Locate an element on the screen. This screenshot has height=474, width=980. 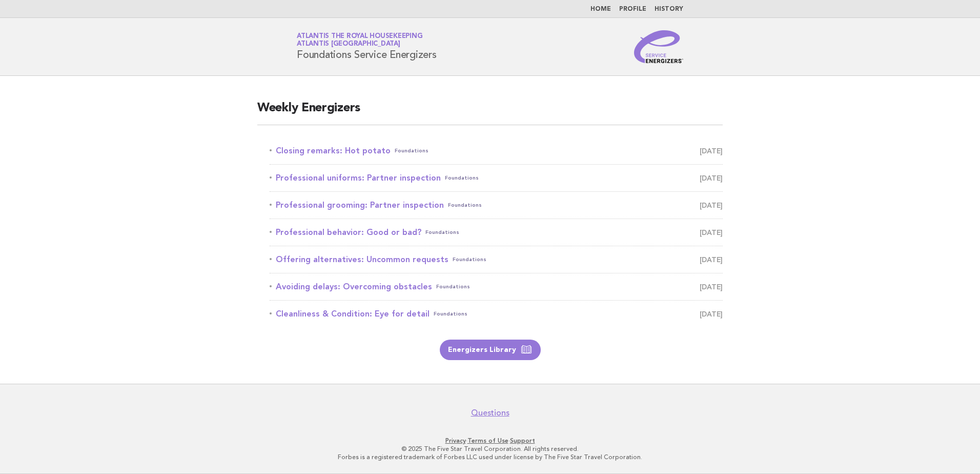
h2: Weekly Energizers is located at coordinates (490, 112).